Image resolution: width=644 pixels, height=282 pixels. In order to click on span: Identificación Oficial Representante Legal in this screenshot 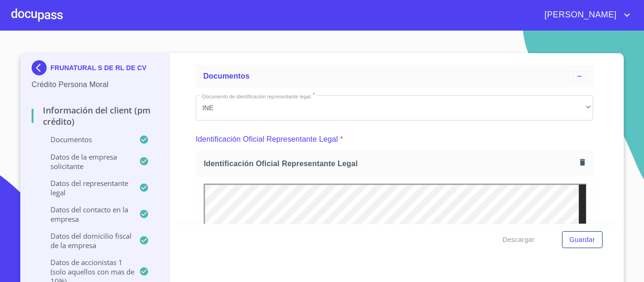, I will do `click(390, 163)`.